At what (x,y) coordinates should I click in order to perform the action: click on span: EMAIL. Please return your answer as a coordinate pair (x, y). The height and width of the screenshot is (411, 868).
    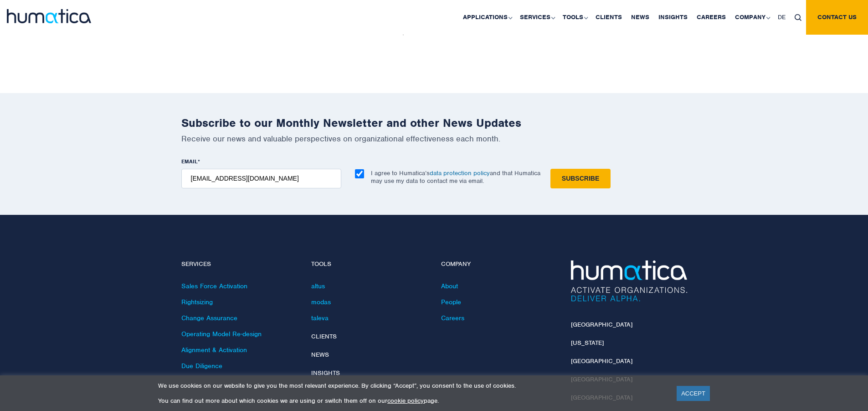
    Looking at the image, I should click on (189, 161).